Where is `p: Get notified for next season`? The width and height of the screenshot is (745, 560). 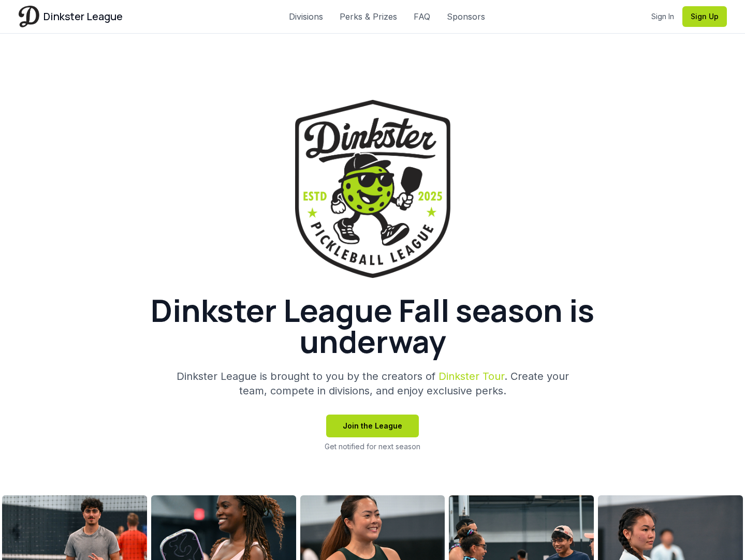 p: Get notified for next season is located at coordinates (372, 447).